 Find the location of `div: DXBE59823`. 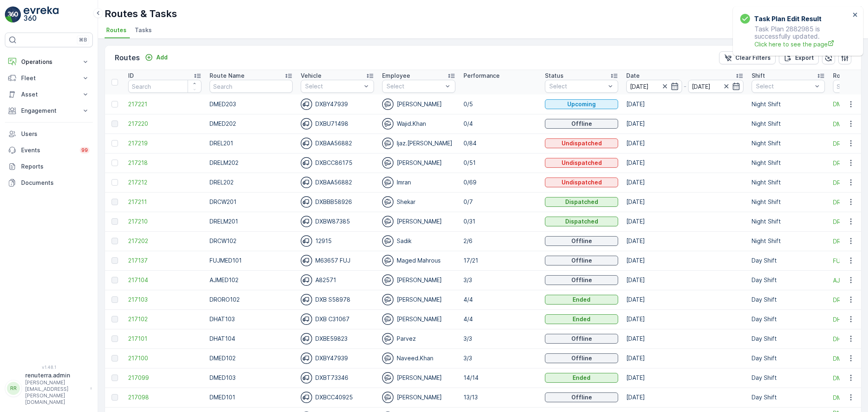

div: DXBE59823 is located at coordinates (337, 339).